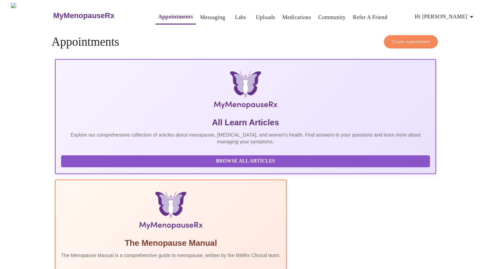  I want to click on button: Community, so click(332, 17).